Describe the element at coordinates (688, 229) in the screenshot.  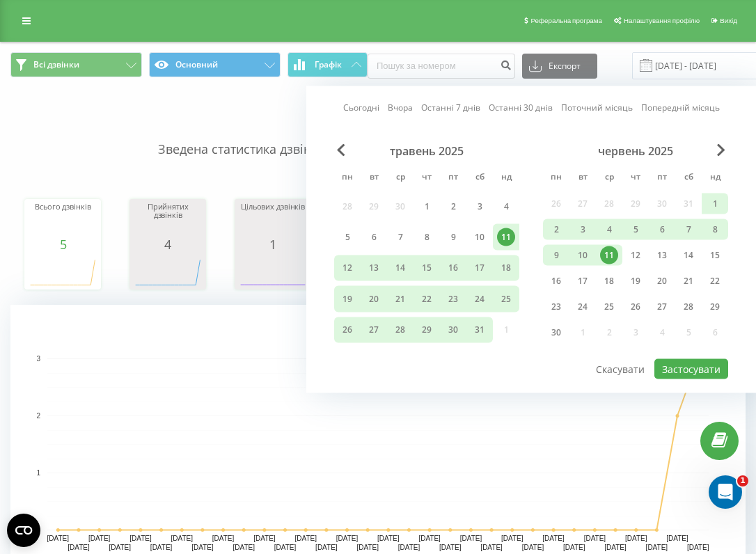
I see `div: сб 7 черв 2025 р.` at that location.